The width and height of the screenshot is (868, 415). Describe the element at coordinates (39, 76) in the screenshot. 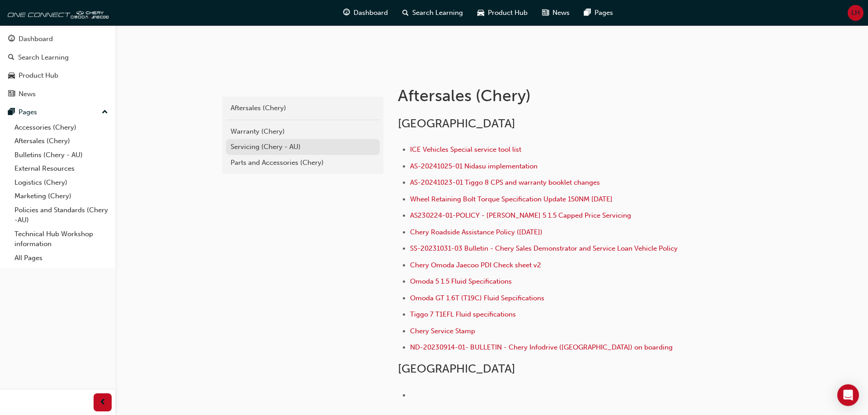

I see `div: Product Hub` at that location.